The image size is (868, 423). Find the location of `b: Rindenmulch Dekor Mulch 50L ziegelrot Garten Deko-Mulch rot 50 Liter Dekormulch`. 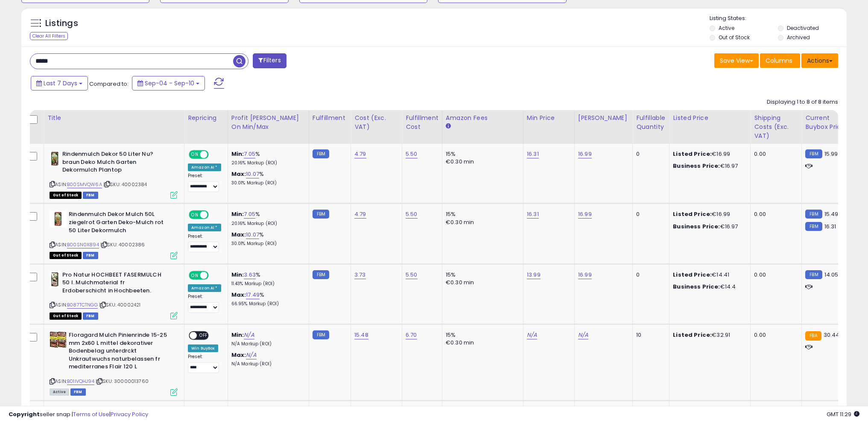

b: Rindenmulch Dekor Mulch 50L ziegelrot Garten Deko-Mulch rot 50 Liter Dekormulch is located at coordinates (120, 223).